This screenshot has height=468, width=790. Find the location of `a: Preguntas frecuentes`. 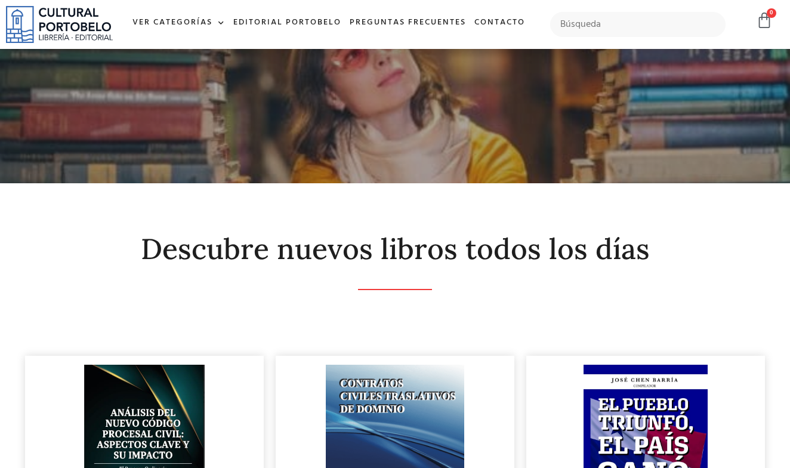

a: Preguntas frecuentes is located at coordinates (407, 23).